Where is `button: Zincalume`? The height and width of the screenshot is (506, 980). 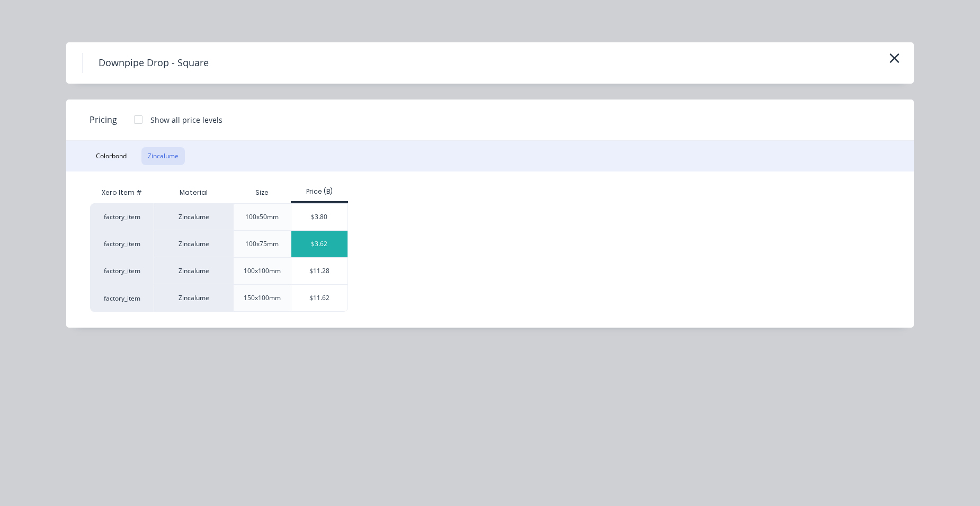
button: Zincalume is located at coordinates (163, 156).